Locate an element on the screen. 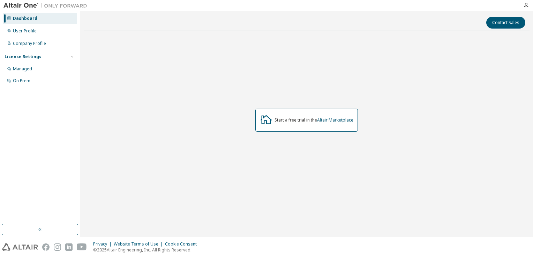  div: Managed is located at coordinates (22, 69).